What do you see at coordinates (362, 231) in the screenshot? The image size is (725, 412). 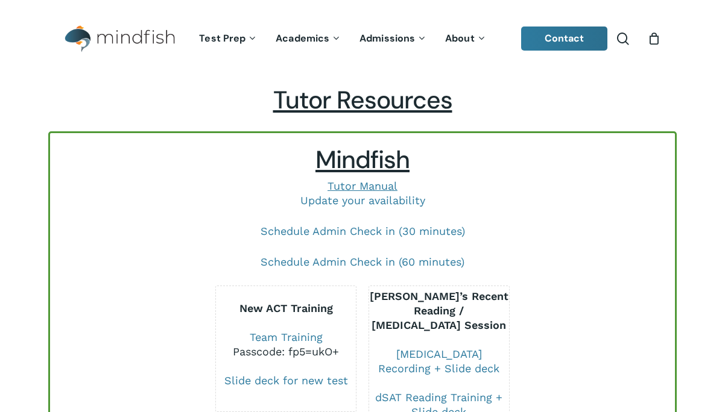 I see `a: Schedule Admin Check in (30 minutes)` at bounding box center [362, 231].